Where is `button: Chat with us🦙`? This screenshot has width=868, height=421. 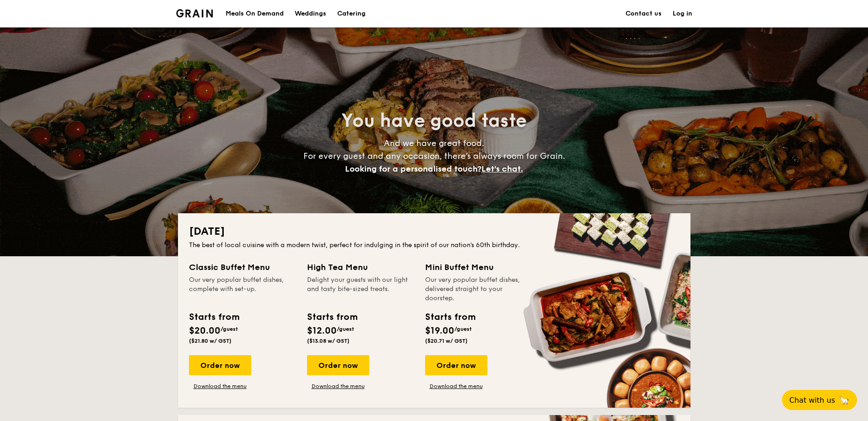 button: Chat with us🦙 is located at coordinates (820, 400).